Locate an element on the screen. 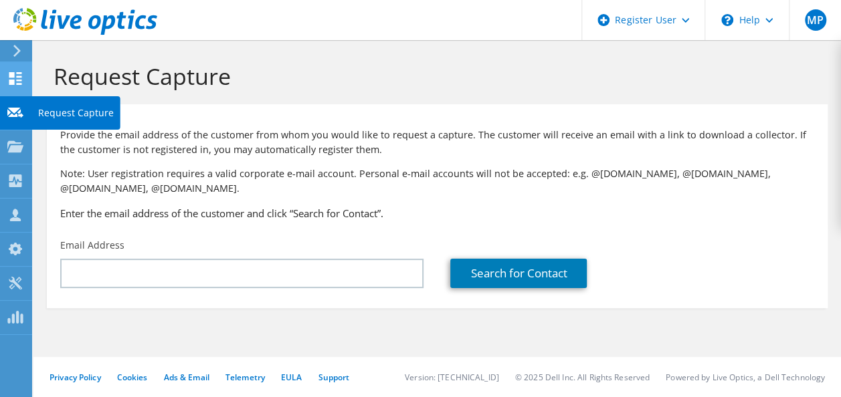 This screenshot has height=397, width=841. a: Ads & Email is located at coordinates (187, 377).